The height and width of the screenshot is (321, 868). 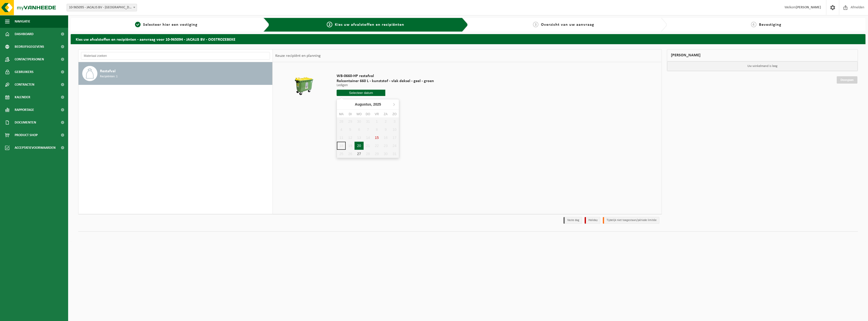 What do you see at coordinates (175, 56) in the screenshot?
I see `input: Materiaal zoeken` at bounding box center [175, 56].